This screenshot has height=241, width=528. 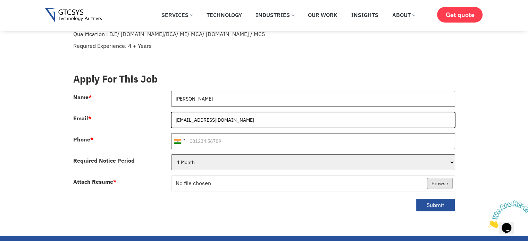 What do you see at coordinates (459, 15) in the screenshot?
I see `a: Get quote` at bounding box center [459, 15].